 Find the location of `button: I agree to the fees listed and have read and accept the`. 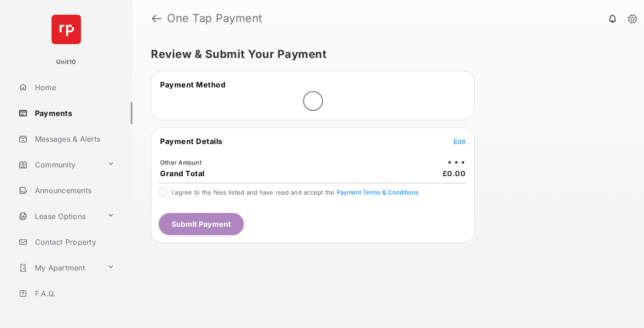

button: I agree to the fees listed and have read and accept the is located at coordinates (378, 193).